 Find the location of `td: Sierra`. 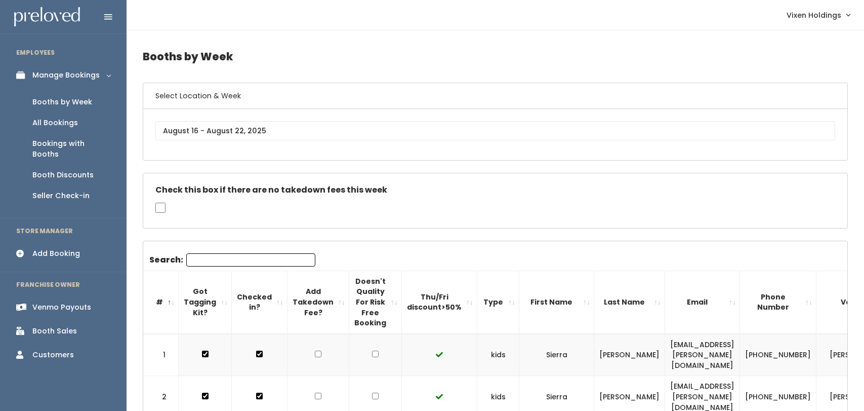

td: Sierra is located at coordinates (557, 354).